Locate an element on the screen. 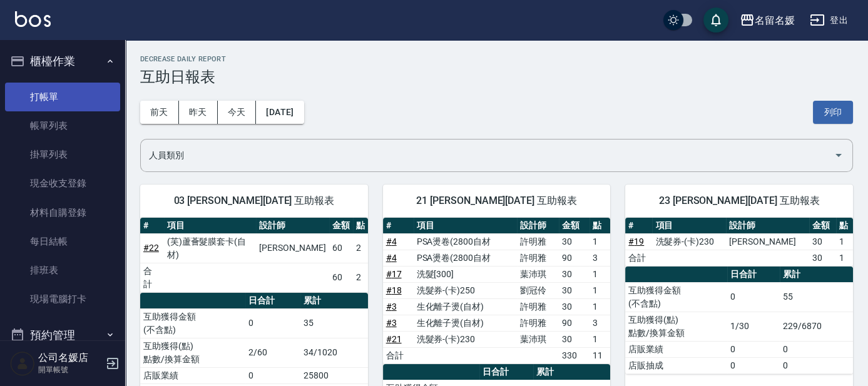 The image size is (868, 386). a: 現場電腦打卡 is located at coordinates (63, 299).